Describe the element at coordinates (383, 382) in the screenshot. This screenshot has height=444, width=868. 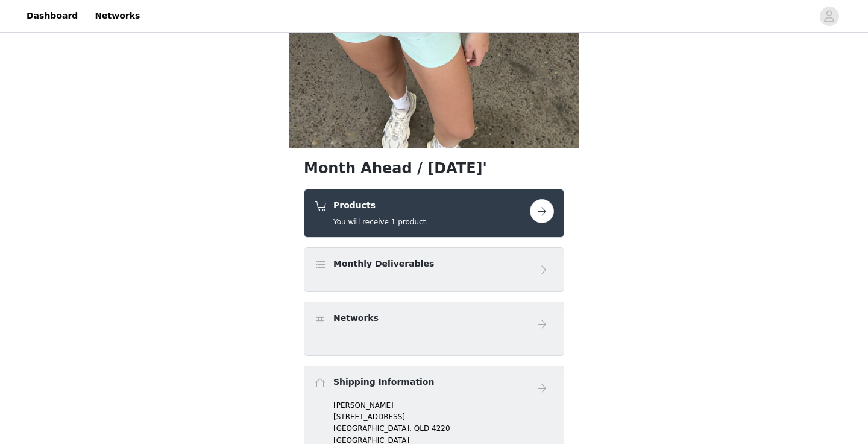
I see `h4: Shipping Information` at that location.